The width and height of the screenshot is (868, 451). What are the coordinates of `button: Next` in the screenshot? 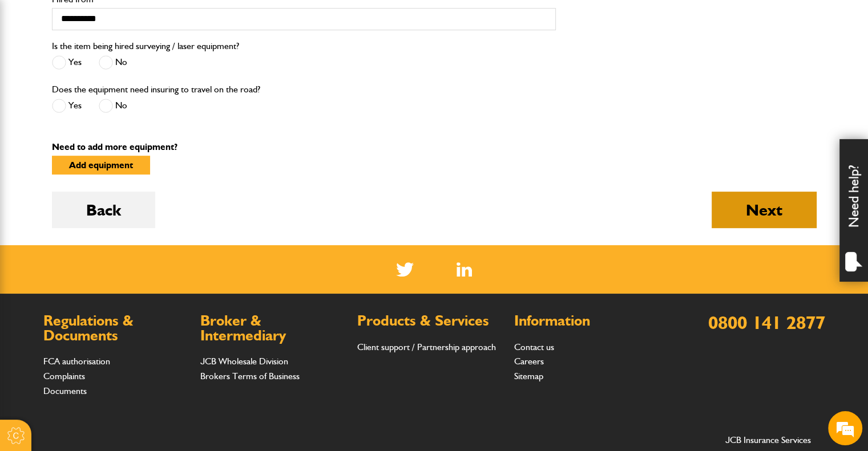 It's located at (765, 210).